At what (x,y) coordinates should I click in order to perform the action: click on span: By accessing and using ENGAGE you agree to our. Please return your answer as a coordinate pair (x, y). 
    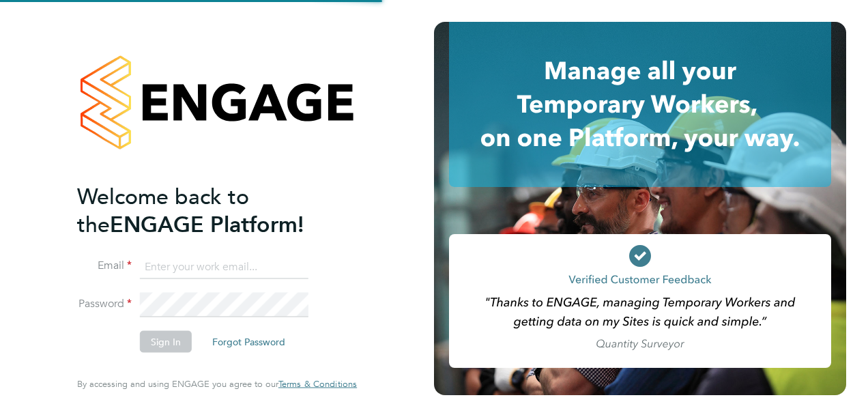
    Looking at the image, I should click on (217, 383).